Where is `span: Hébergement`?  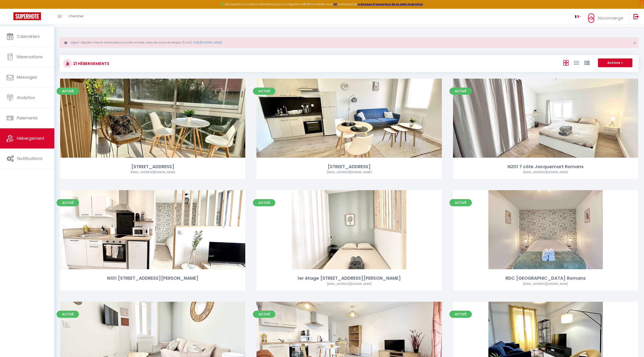 span: Hébergement is located at coordinates (30, 138).